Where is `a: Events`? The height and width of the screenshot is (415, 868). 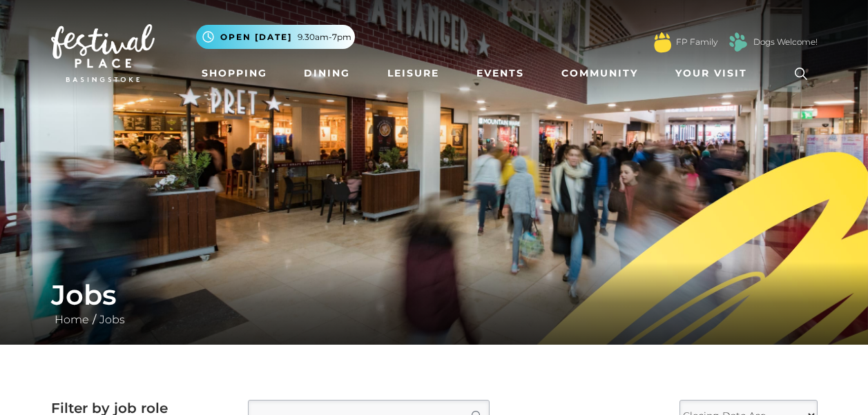 a: Events is located at coordinates (500, 73).